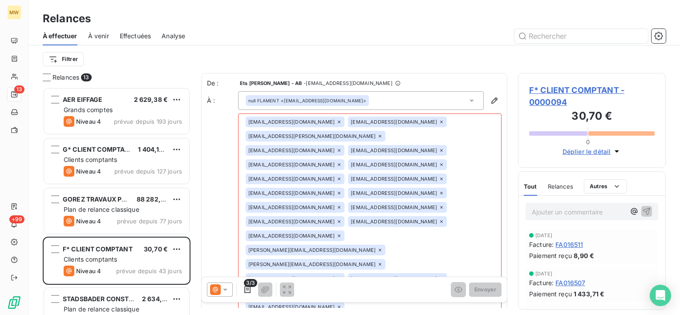 This screenshot has height=315, width=680. What do you see at coordinates (17, 219) in the screenshot?
I see `span: +99` at bounding box center [17, 219].